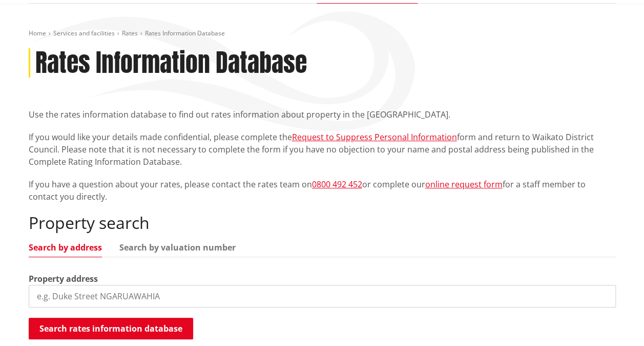 This screenshot has height=346, width=644. I want to click on a: Services and facilities, so click(84, 33).